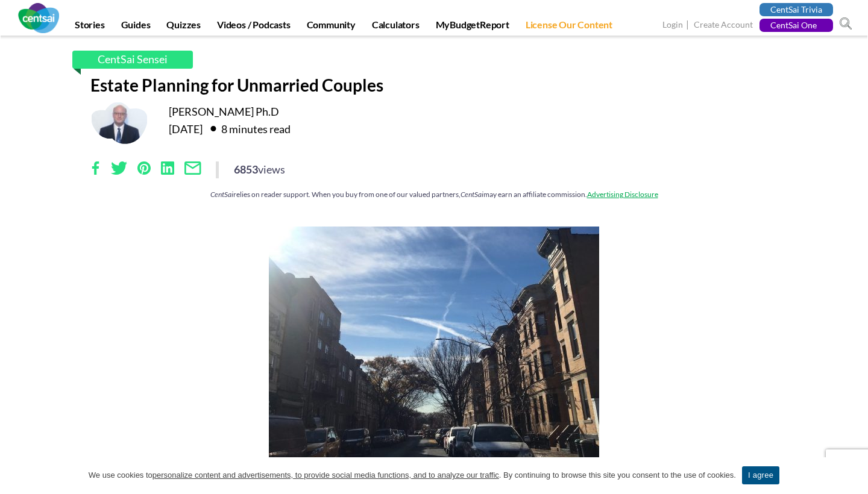 The image size is (868, 494). I want to click on span: views, so click(271, 169).